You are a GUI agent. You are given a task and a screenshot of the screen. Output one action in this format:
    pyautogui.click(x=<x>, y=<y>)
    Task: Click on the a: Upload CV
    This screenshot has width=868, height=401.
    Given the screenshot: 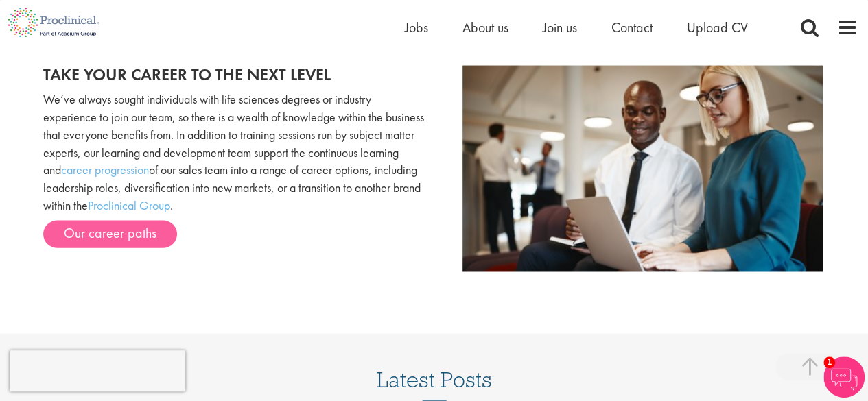 What is the action you would take?
    pyautogui.click(x=717, y=28)
    